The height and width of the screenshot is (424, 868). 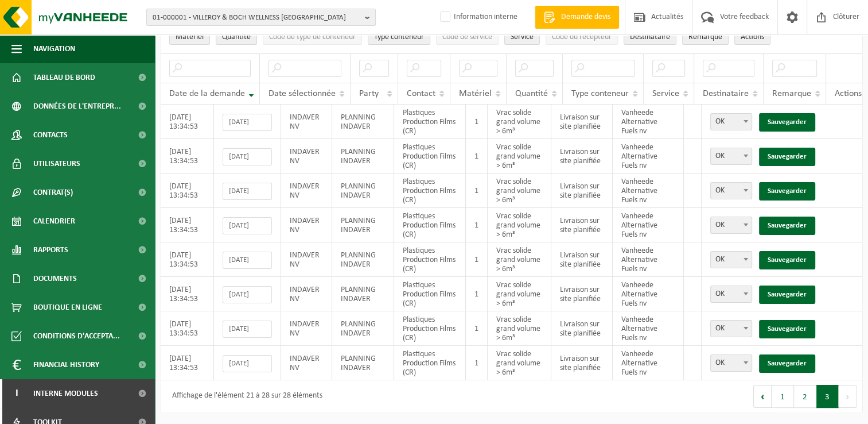 What do you see at coordinates (467, 36) in the screenshot?
I see `span: Code de service` at bounding box center [467, 36].